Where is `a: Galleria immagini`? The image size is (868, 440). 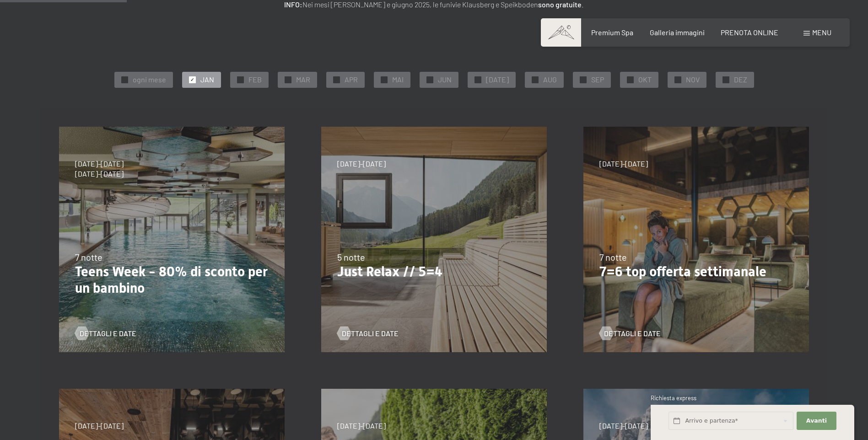 a: Galleria immagini is located at coordinates (677, 32).